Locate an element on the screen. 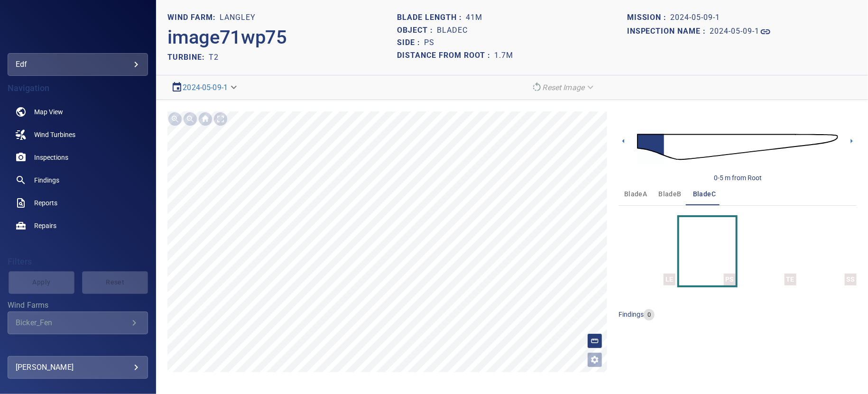 The width and height of the screenshot is (868, 394). button: LE is located at coordinates (646, 251).